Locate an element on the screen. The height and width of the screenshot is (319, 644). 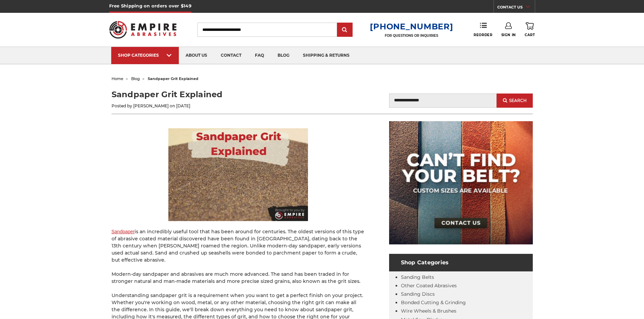
a: Sanding Belts is located at coordinates (418, 277).